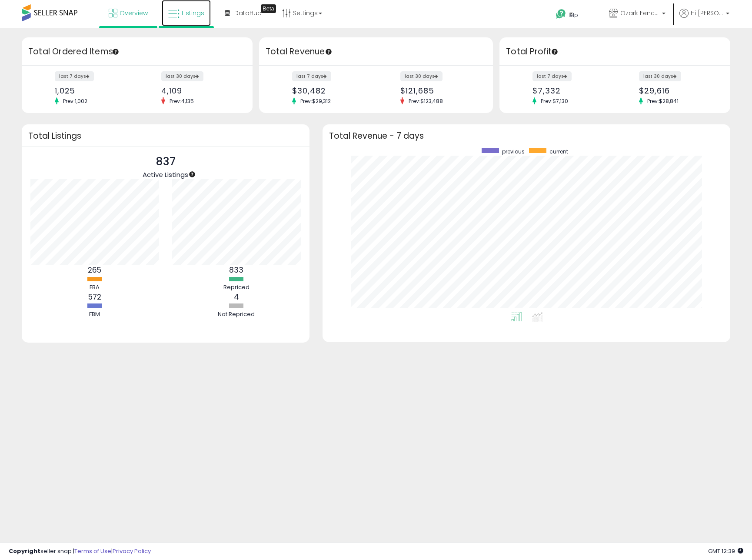 This screenshot has height=560, width=752. Describe the element at coordinates (425, 101) in the screenshot. I see `span: Prev: $123,488` at that location.